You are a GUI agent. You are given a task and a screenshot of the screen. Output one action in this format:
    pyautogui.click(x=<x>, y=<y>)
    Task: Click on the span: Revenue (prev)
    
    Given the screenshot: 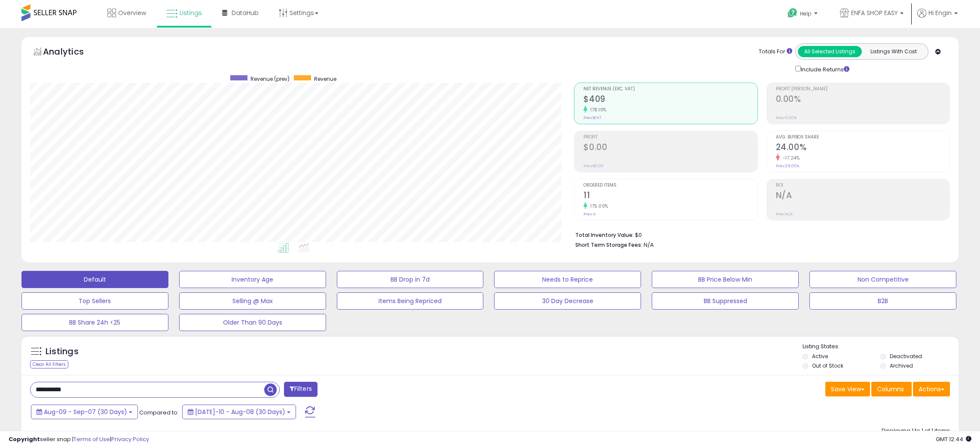 What is the action you would take?
    pyautogui.click(x=270, y=79)
    